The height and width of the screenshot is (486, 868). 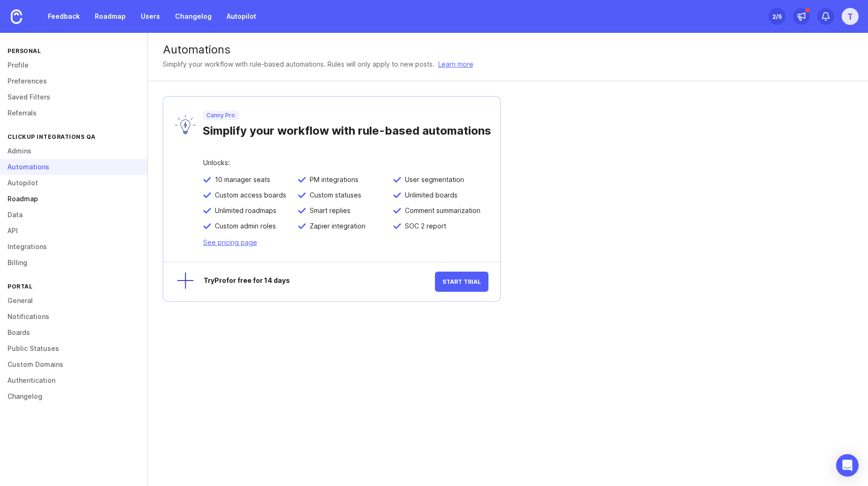 I want to click on div: T, so click(x=850, y=16).